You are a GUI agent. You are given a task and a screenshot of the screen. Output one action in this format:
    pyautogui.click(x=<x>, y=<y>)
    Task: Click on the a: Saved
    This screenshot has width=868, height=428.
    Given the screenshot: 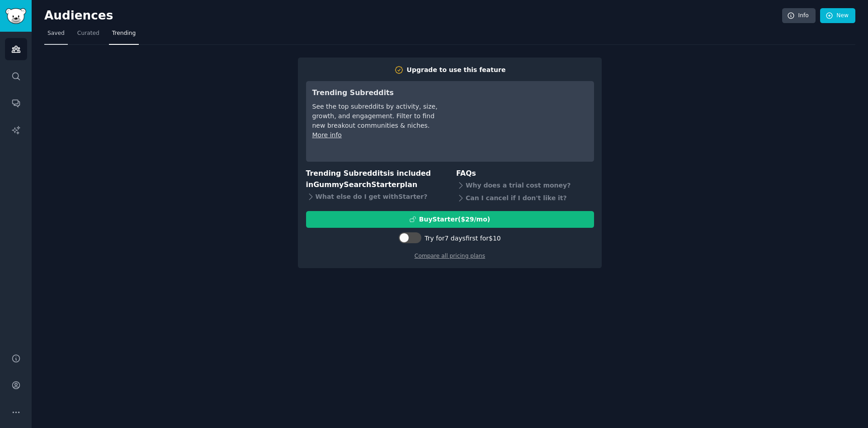 What is the action you would take?
    pyautogui.click(x=56, y=35)
    